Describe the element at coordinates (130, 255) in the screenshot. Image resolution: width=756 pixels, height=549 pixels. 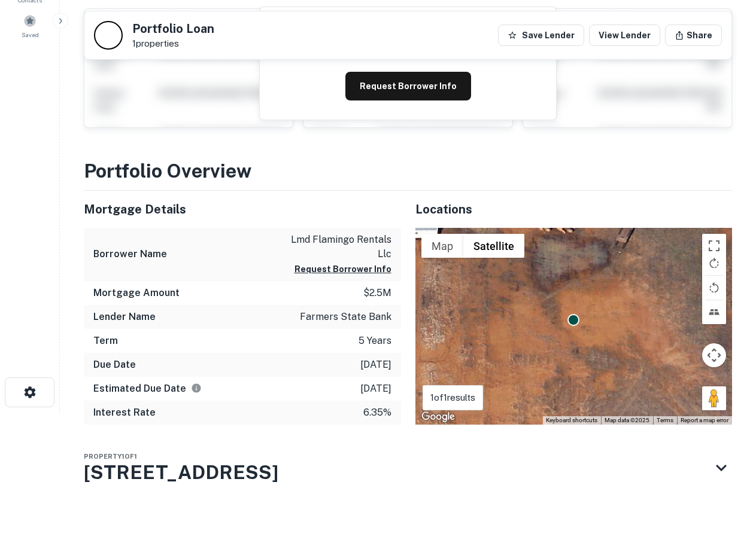
I see `h6: Borrower Name` at that location.